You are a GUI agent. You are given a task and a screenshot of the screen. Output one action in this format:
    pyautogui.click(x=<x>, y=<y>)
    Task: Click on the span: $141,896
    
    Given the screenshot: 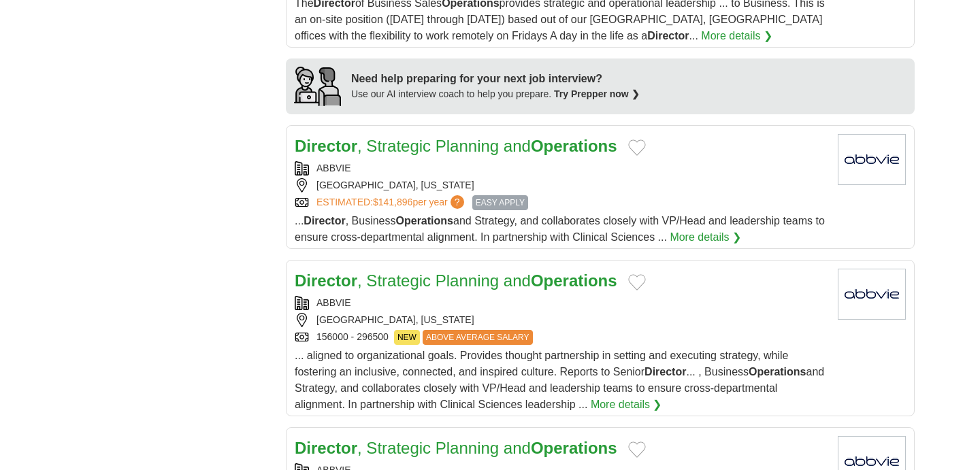 What is the action you would take?
    pyautogui.click(x=393, y=202)
    